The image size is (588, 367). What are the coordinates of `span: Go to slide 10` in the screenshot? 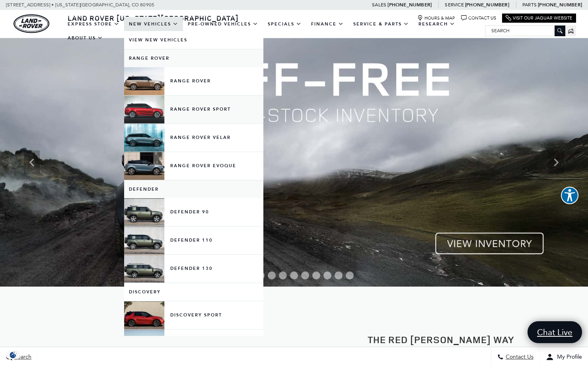 It's located at (338, 276).